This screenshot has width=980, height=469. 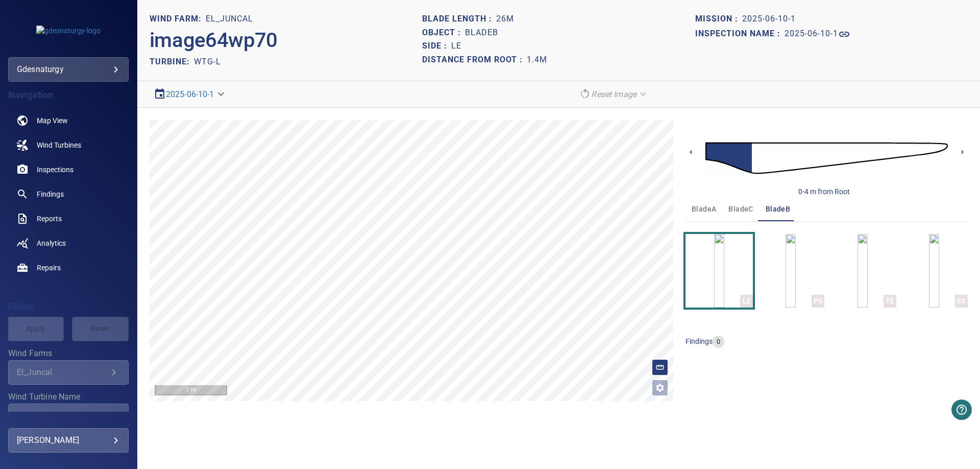 I want to click on button: TE, so click(x=862, y=270).